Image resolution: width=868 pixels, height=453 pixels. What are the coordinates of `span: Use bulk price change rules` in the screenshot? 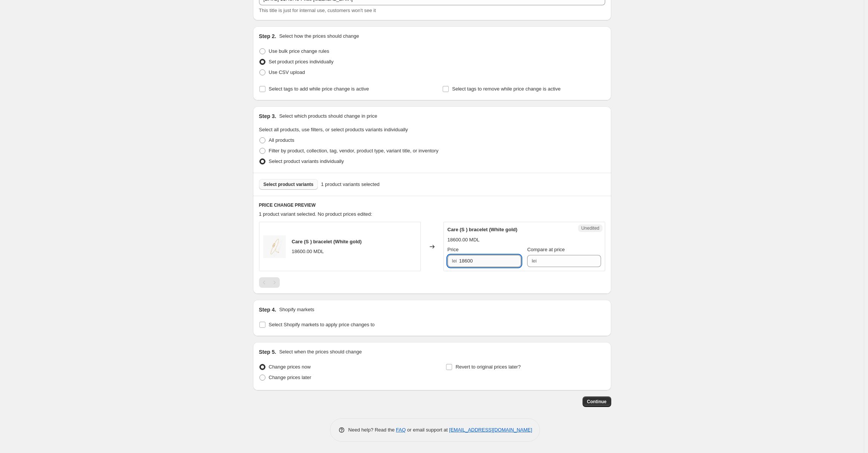 It's located at (299, 51).